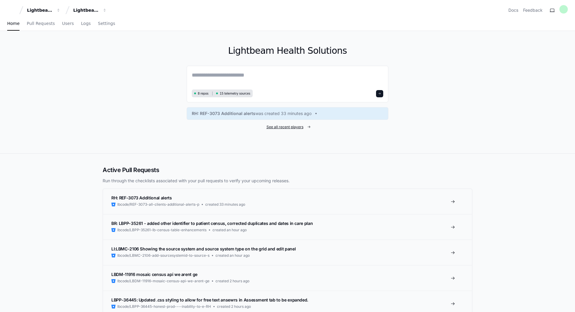 The height and width of the screenshot is (312, 575). I want to click on h2: Active Pull Requests, so click(288, 170).